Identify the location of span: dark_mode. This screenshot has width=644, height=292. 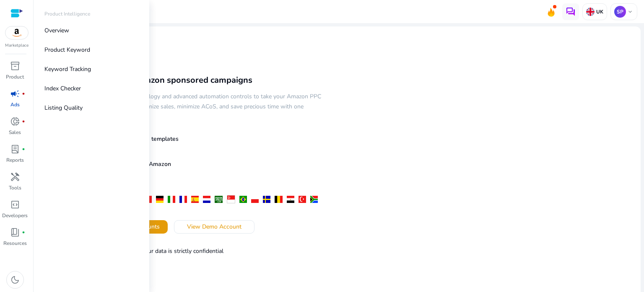
(15, 280).